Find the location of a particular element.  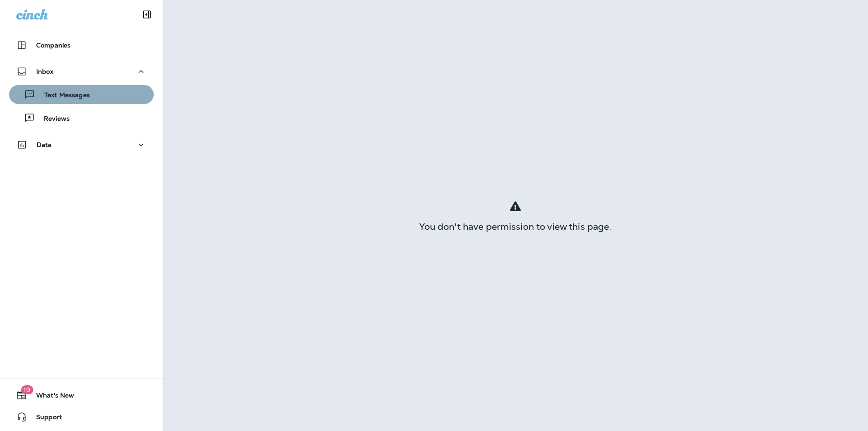

p: Data is located at coordinates (44, 144).